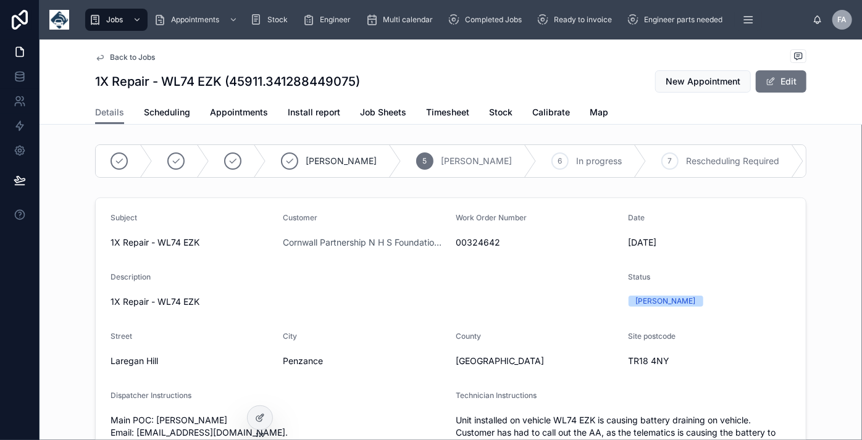 The height and width of the screenshot is (440, 862). What do you see at coordinates (407, 20) in the screenshot?
I see `span: Multi calendar` at bounding box center [407, 20].